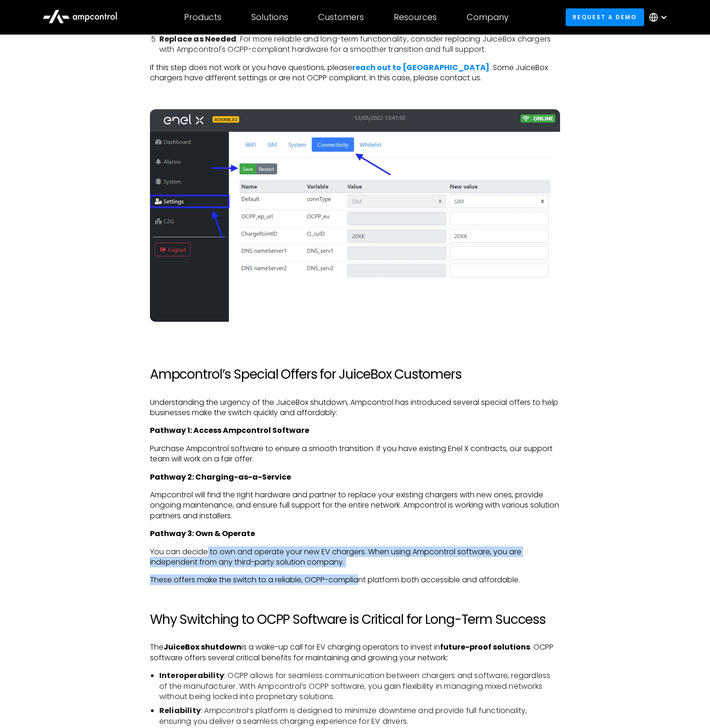 The image size is (710, 728). Describe the element at coordinates (202, 647) in the screenshot. I see `strong: JuiceBox shutdown` at that location.